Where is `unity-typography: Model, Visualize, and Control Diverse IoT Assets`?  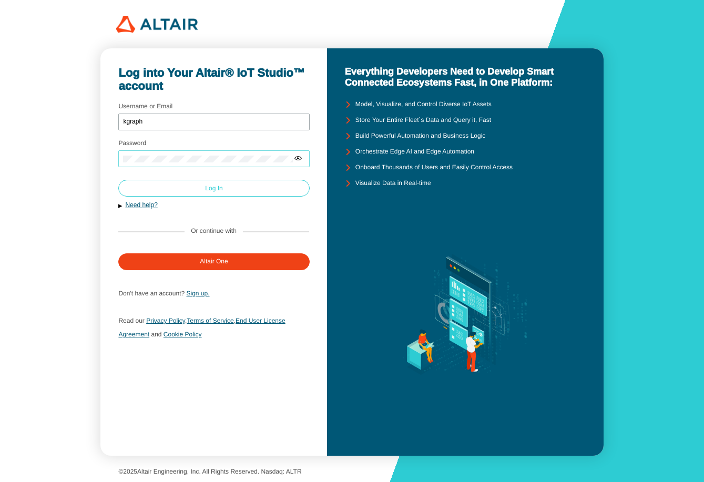 unity-typography: Model, Visualize, and Control Diverse IoT Assets is located at coordinates (423, 105).